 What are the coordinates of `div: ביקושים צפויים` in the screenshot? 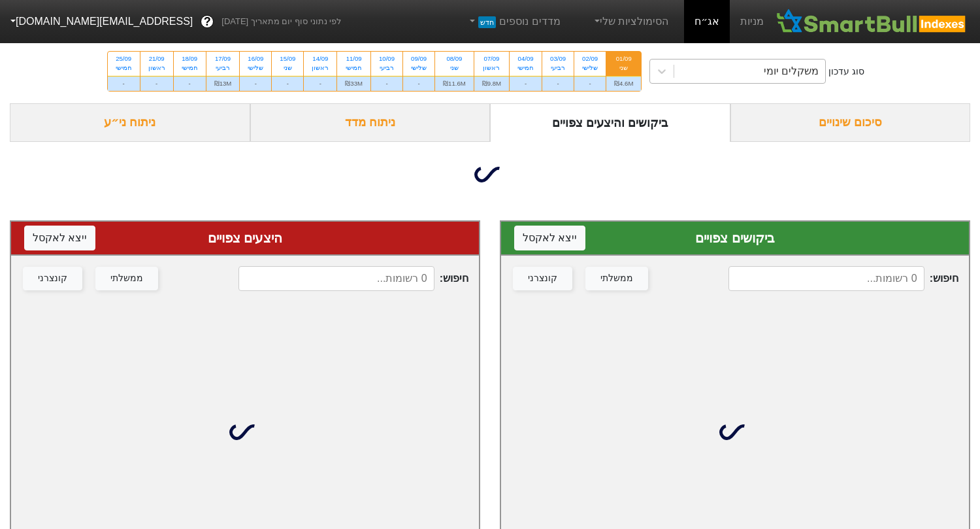 It's located at (735, 238).